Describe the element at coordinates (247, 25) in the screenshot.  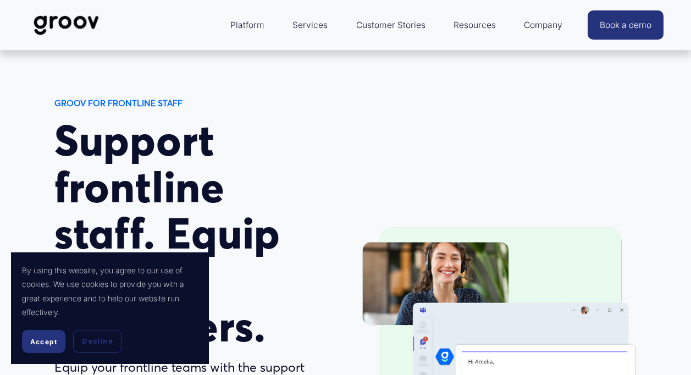
I see `span: Platform` at that location.